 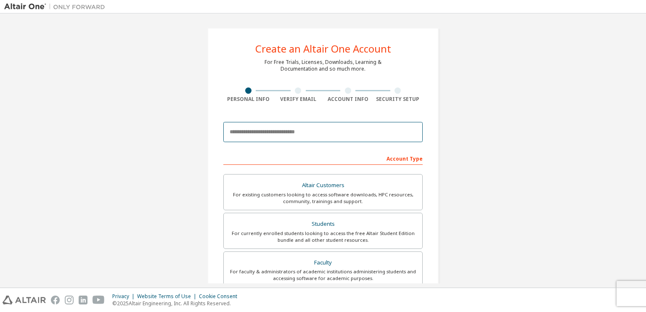 What do you see at coordinates (69, 300) in the screenshot?
I see `img: instagram.svg` at bounding box center [69, 300].